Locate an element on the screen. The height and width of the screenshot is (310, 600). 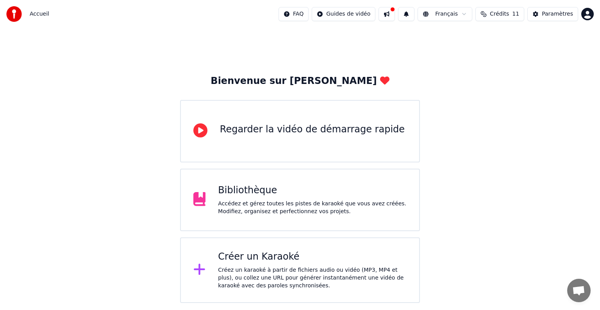
div: Créez un karaoké à partir de fichiers audio ou vidéo (MP3, MP4 et plus), ou collez une URL pour g... is located at coordinates (312, 278).